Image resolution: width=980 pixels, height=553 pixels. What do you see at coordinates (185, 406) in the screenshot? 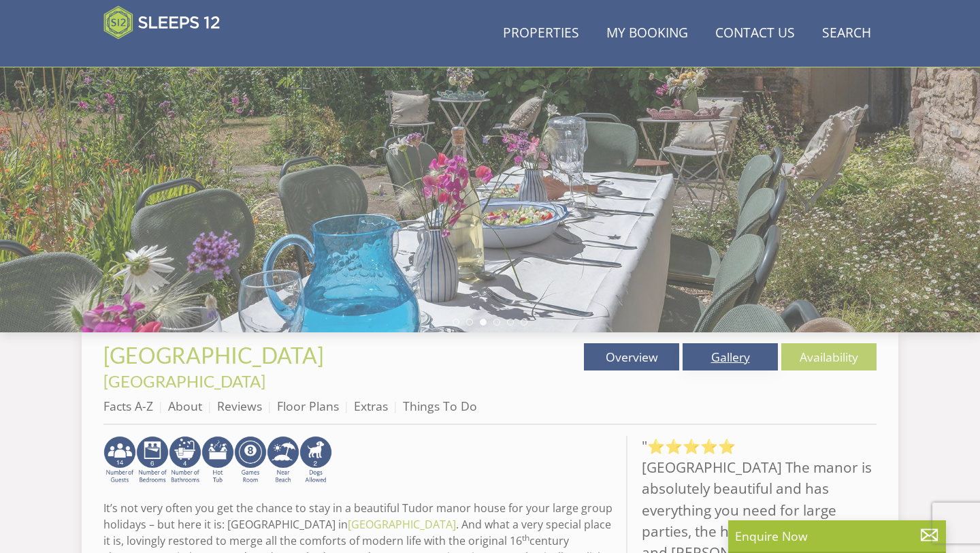
I see `a: About` at bounding box center [185, 406].